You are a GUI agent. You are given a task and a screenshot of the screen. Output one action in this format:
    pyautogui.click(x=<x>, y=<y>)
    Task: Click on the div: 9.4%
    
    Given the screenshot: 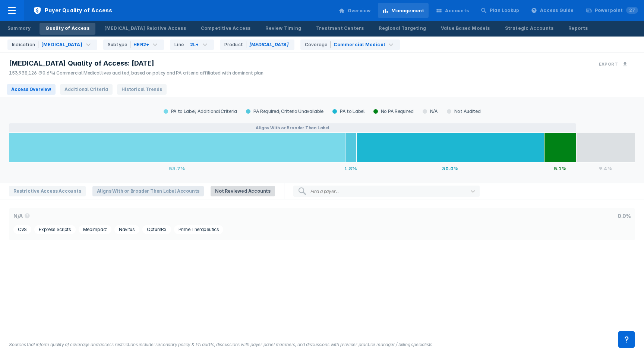 What is the action you would take?
    pyautogui.click(x=606, y=168)
    